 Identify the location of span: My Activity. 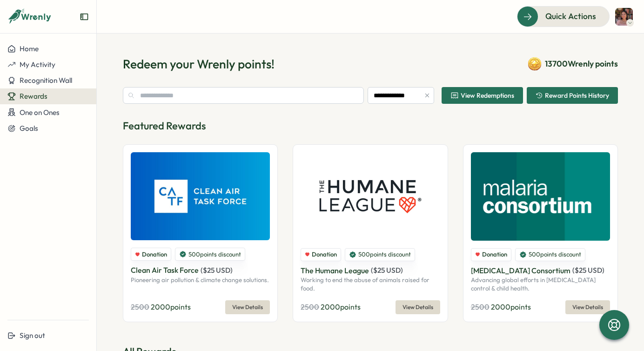
(37, 64).